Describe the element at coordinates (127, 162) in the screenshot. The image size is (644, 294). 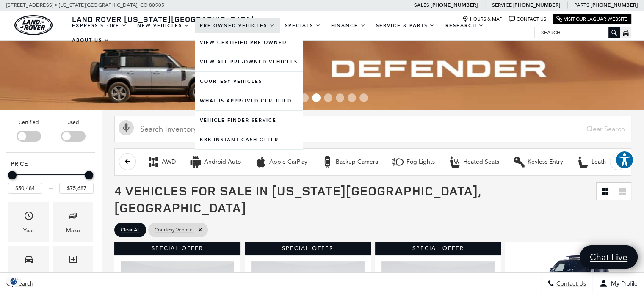
I see `button: scroll left` at that location.